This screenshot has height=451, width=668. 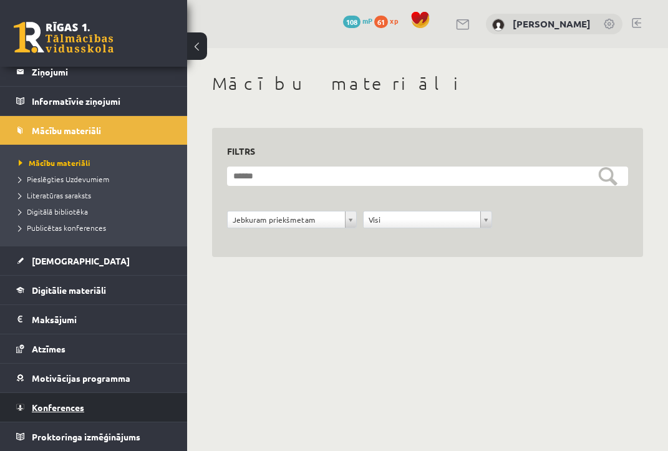 What do you see at coordinates (93, 348) in the screenshot?
I see `a: Atzīmes` at bounding box center [93, 348].